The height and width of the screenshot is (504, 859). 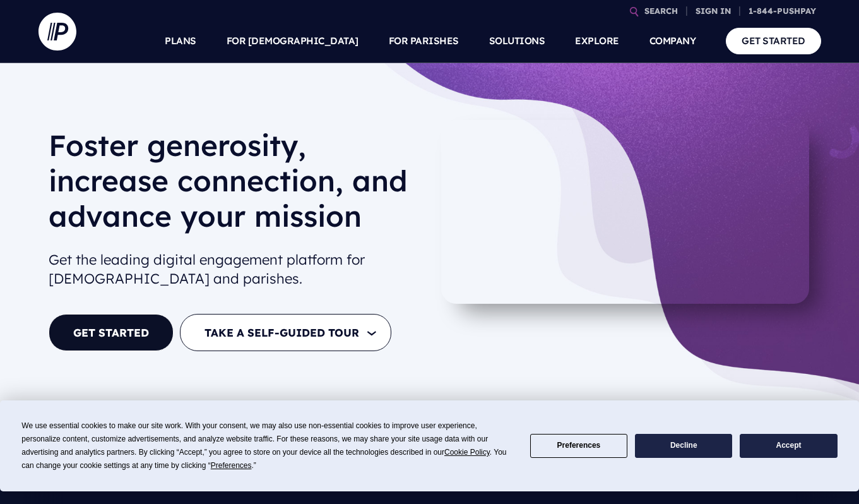 I want to click on span: Preferences, so click(x=231, y=465).